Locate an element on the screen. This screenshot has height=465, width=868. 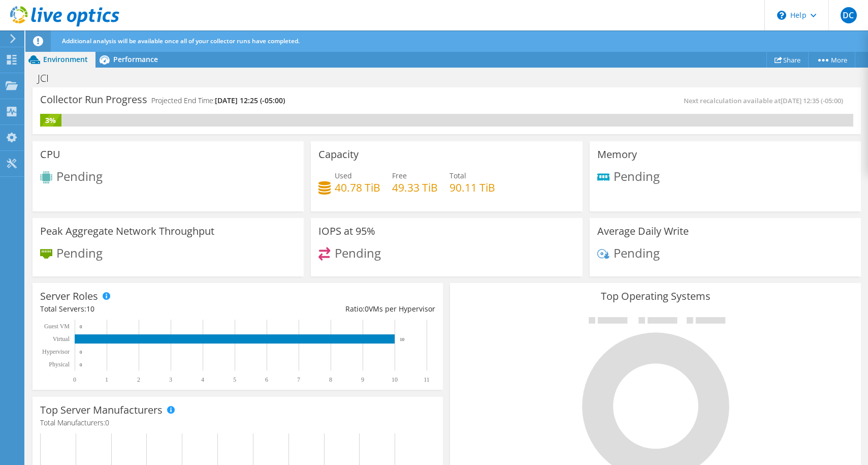
span: 10 is located at coordinates (91, 308).